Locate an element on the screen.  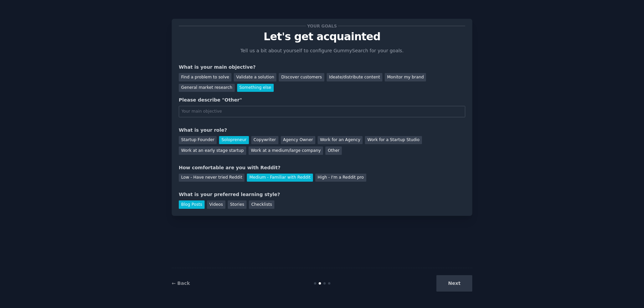
div: What is your main objective? is located at coordinates (322, 67).